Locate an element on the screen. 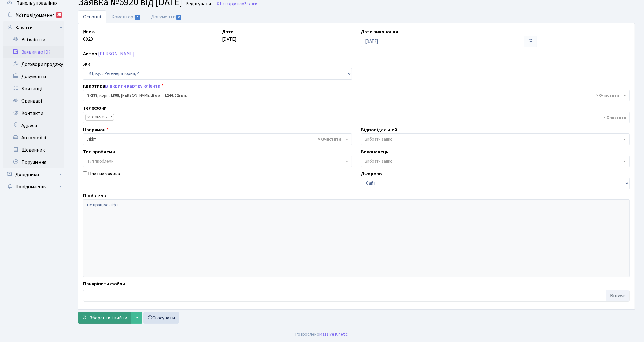  span: 1 is located at coordinates (138, 17).